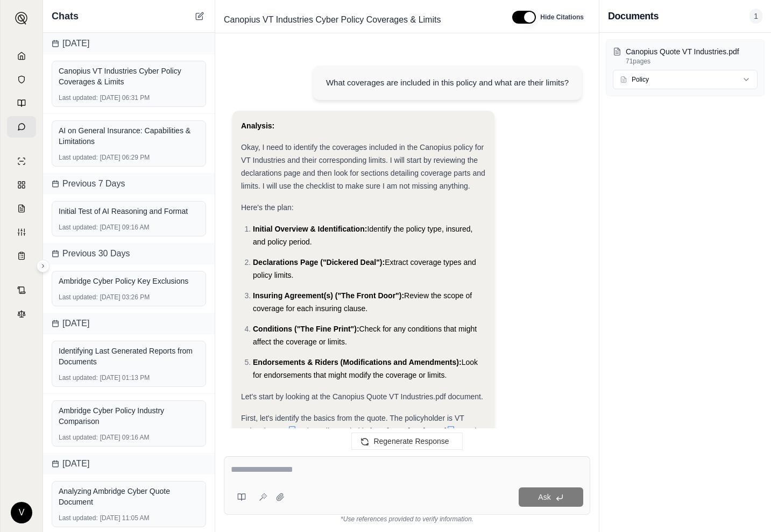 The width and height of the screenshot is (771, 532). I want to click on button: Canopius Quote VT Industries.pdf71pages, so click(685, 56).